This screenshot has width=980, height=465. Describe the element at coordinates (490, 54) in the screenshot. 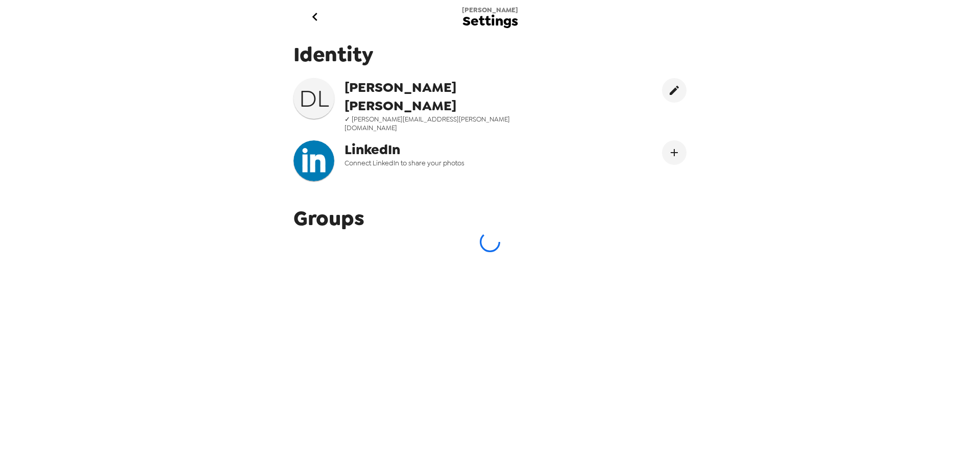

I see `span: Identity` at that location.